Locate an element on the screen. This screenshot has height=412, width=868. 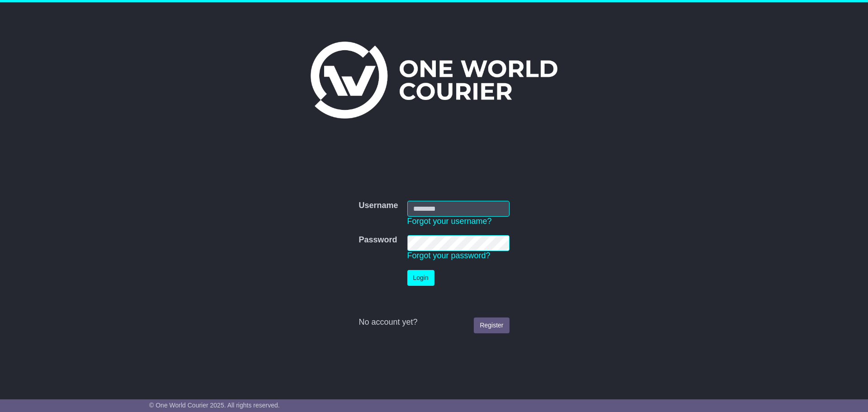
label: Username is located at coordinates (378, 206).